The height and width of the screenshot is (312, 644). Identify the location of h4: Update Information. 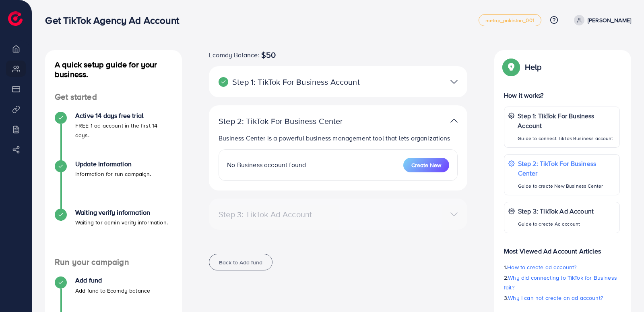
(113, 163).